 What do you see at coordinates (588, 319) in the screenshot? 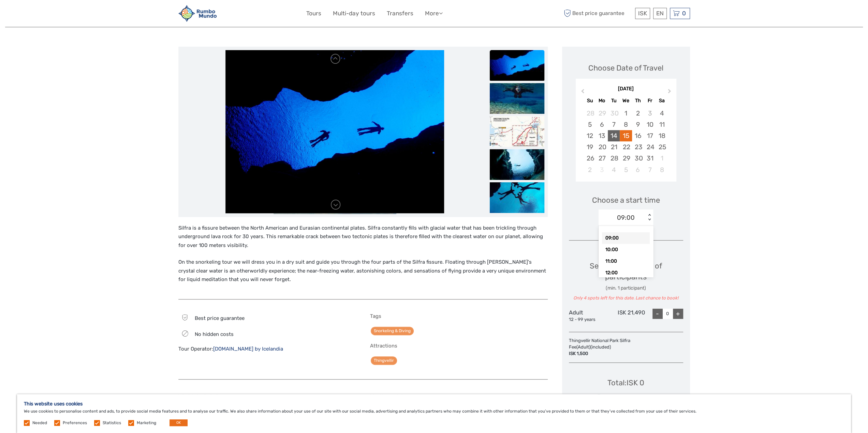
I see `div: 12 - 99 years` at bounding box center [588, 319].